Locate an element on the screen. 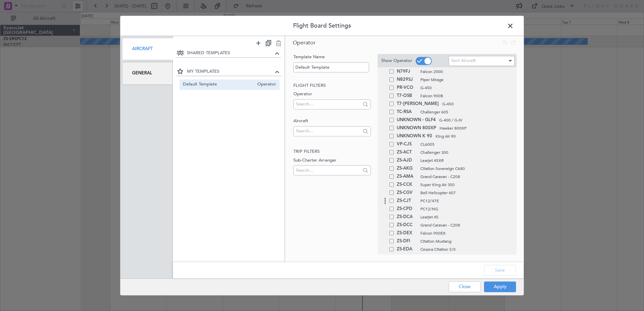 This screenshot has height=311, width=644. span: PC12/NG is located at coordinates (467, 209).